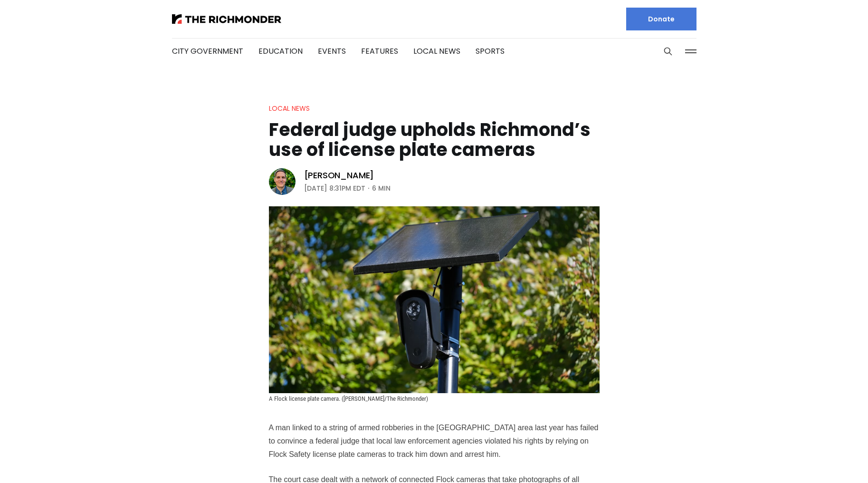  I want to click on img: Federal judge upholds Richmond’s use of license plate cameras, so click(434, 299).